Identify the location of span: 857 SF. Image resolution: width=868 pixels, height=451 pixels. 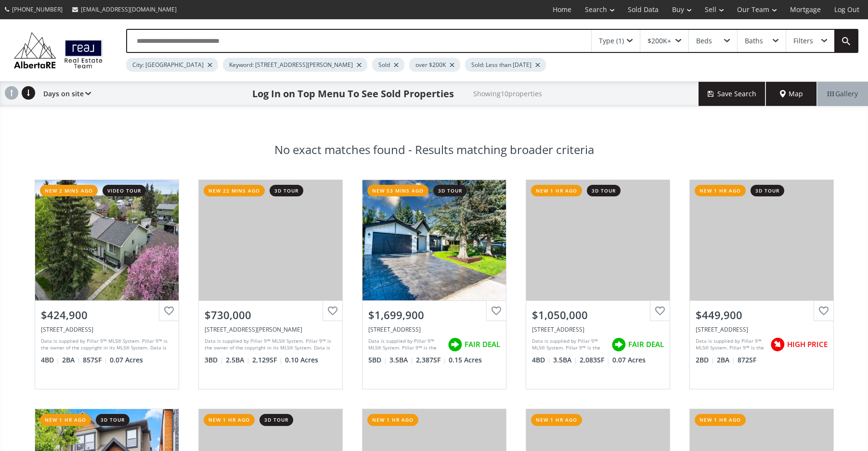
(95, 360).